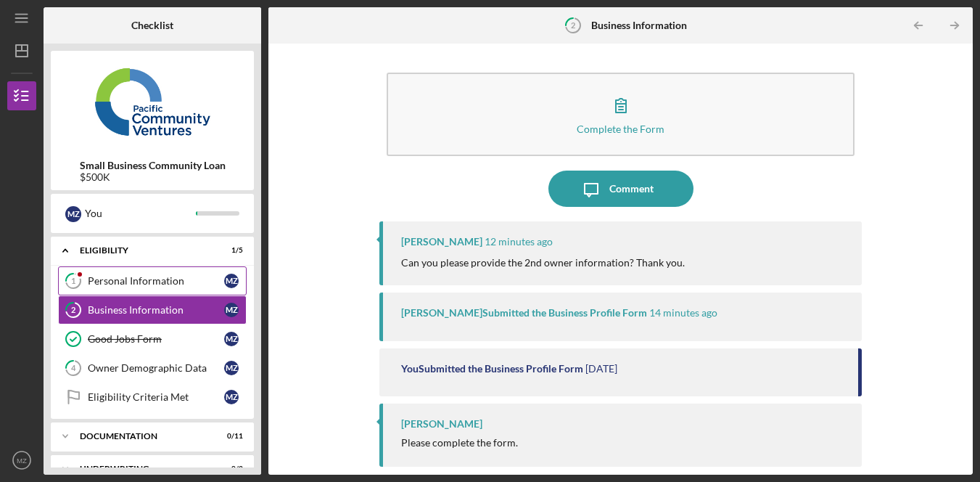 The height and width of the screenshot is (482, 980). I want to click on div: Eligibility Criteria Met, so click(156, 397).